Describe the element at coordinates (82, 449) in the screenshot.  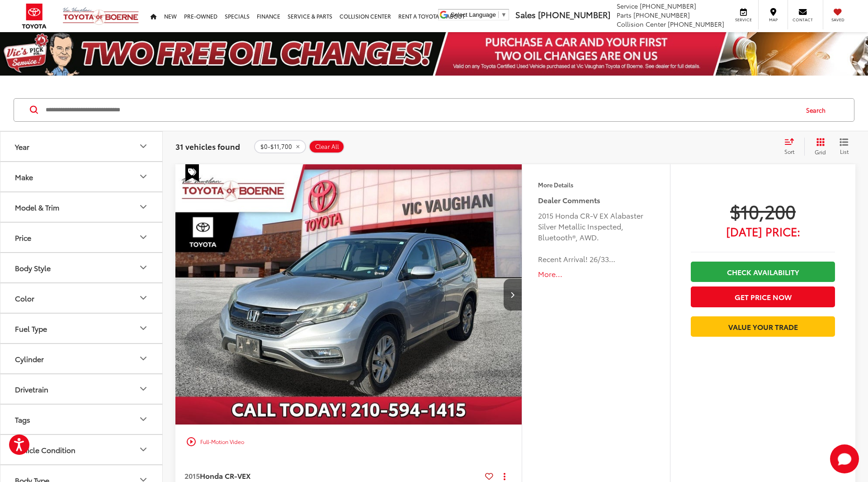
I see `button: Vehicle ConditionVehicle Condition` at that location.